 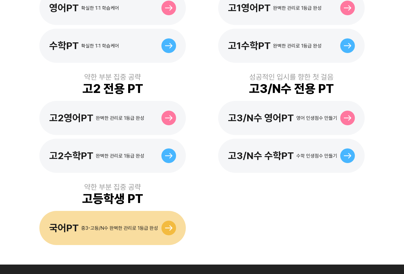 I want to click on div: 고3/N수 수학PT, so click(x=261, y=156).